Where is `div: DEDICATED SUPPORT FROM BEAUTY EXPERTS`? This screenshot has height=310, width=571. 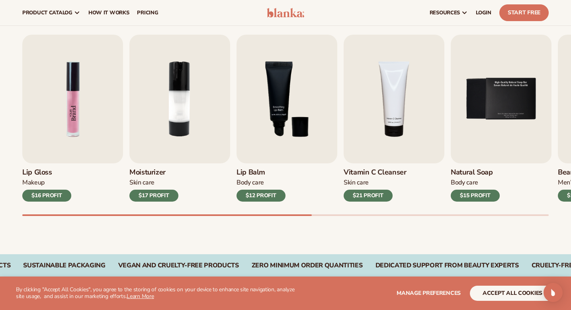 div: DEDICATED SUPPORT FROM BEAUTY EXPERTS is located at coordinates (447, 265).